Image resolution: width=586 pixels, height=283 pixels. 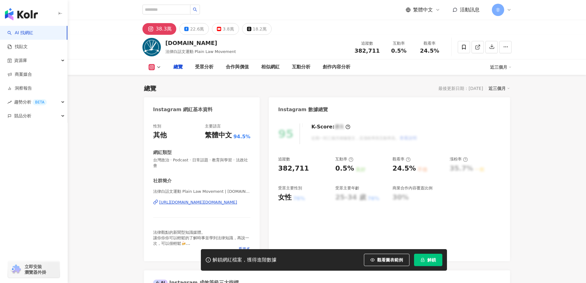 I want to click on div: 0.5%, so click(x=344, y=168).